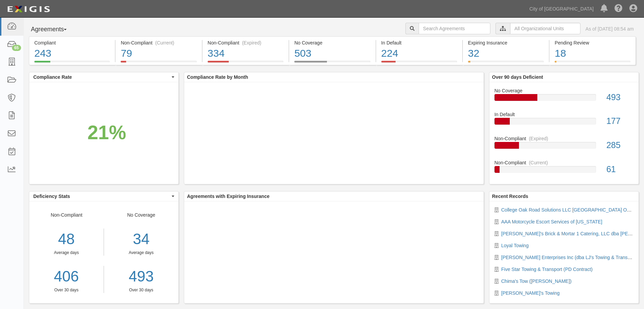 This screenshot has width=644, height=309. What do you see at coordinates (619, 9) in the screenshot?
I see `i: Help Center - Complianz` at bounding box center [619, 9].